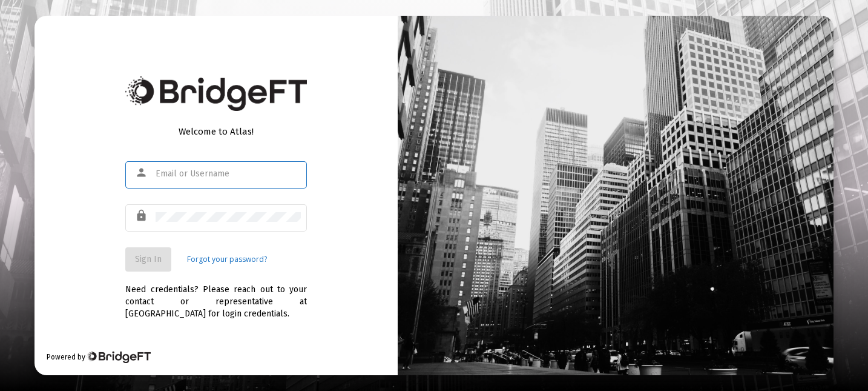  Describe the element at coordinates (228, 174) in the screenshot. I see `input: Email or Username` at that location.